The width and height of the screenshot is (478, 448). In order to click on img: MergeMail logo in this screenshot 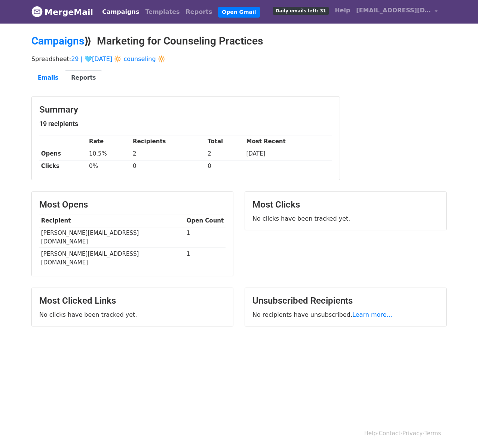, I will do `click(37, 12)`.